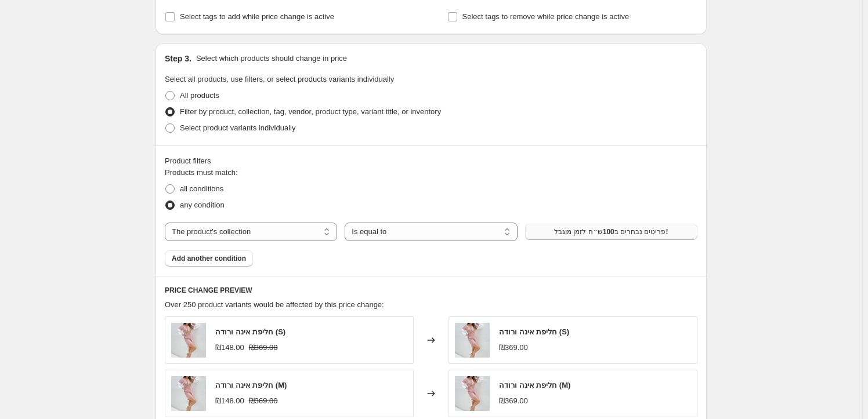  Describe the element at coordinates (237, 128) in the screenshot. I see `span: Select product variants individually` at that location.